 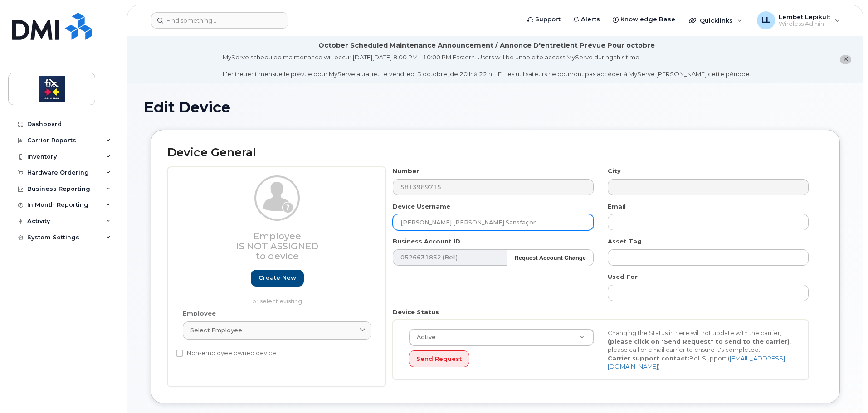 I want to click on span: Select employee, so click(x=216, y=330).